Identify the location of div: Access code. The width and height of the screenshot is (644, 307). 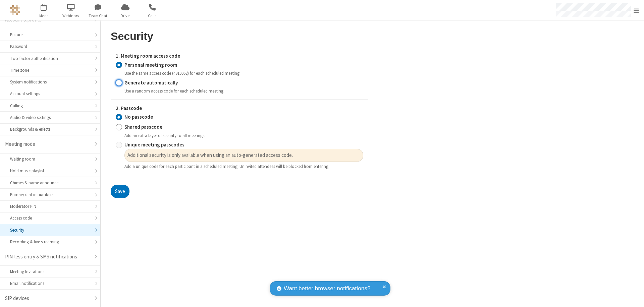
(50, 218).